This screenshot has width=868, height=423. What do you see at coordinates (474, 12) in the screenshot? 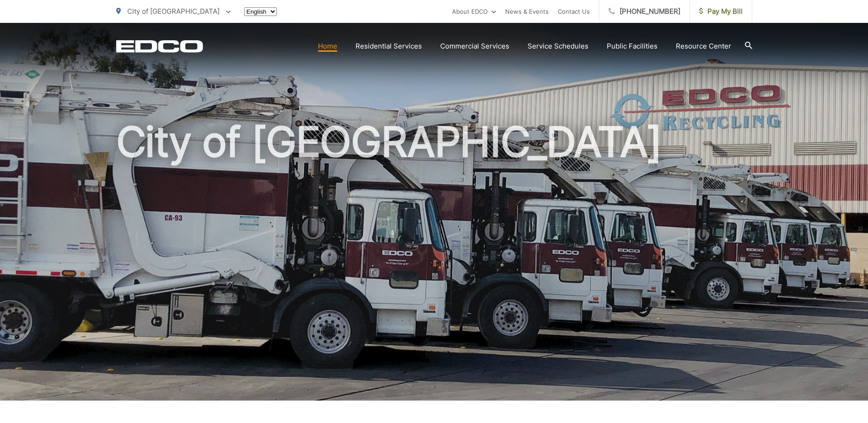
I see `a: About EDCO` at bounding box center [474, 12].